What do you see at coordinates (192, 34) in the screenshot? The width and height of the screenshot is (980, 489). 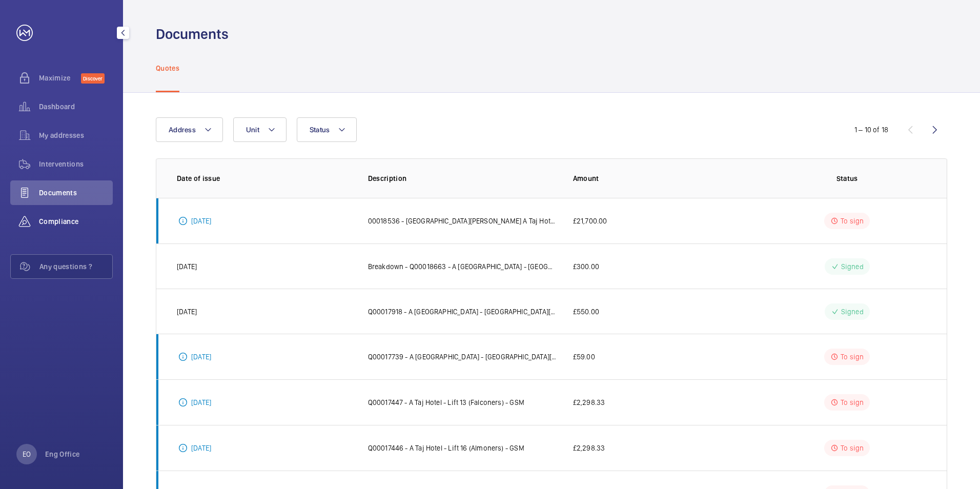 I see `h1: Documents` at bounding box center [192, 34].